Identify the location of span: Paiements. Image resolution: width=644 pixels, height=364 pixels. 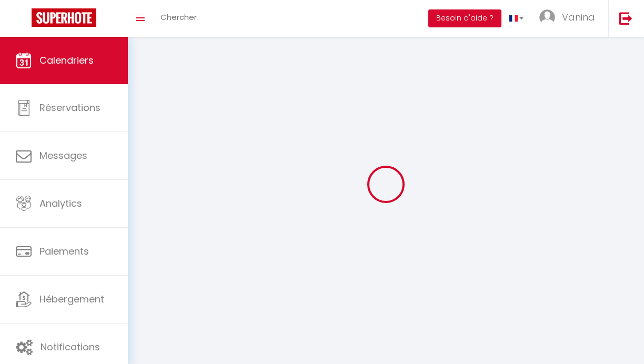
(64, 251).